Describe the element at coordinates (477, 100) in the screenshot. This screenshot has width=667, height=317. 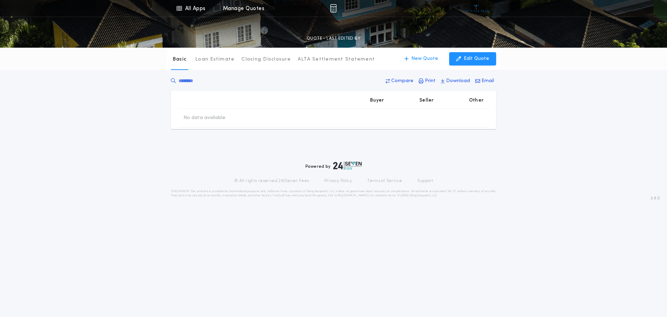
I see `p: Other` at that location.